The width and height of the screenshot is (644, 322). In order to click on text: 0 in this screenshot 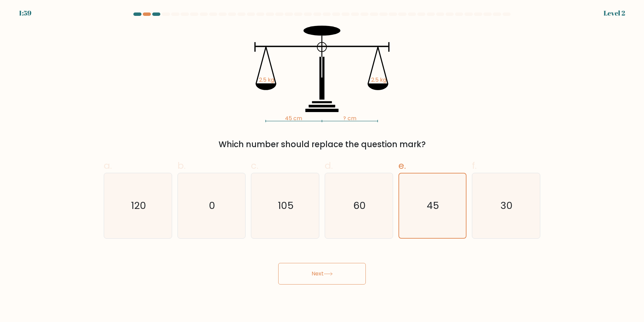, I will do `click(212, 206)`.